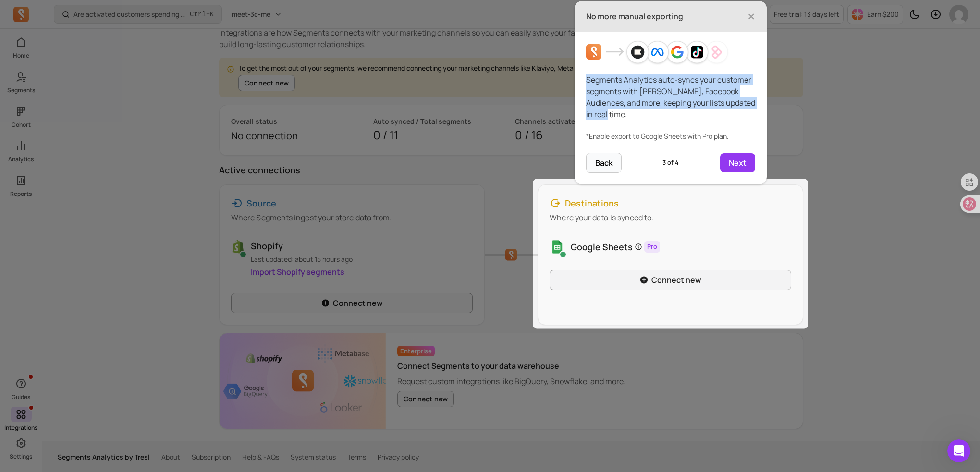  What do you see at coordinates (737, 163) in the screenshot?
I see `button: Next` at bounding box center [737, 163].